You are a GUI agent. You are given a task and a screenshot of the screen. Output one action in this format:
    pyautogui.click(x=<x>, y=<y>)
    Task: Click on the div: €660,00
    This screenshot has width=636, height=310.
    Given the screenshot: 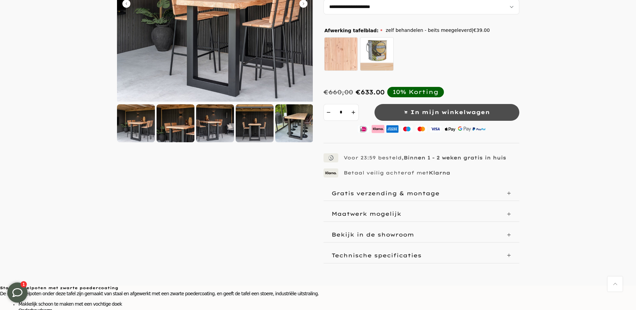 What is the action you would take?
    pyautogui.click(x=338, y=92)
    